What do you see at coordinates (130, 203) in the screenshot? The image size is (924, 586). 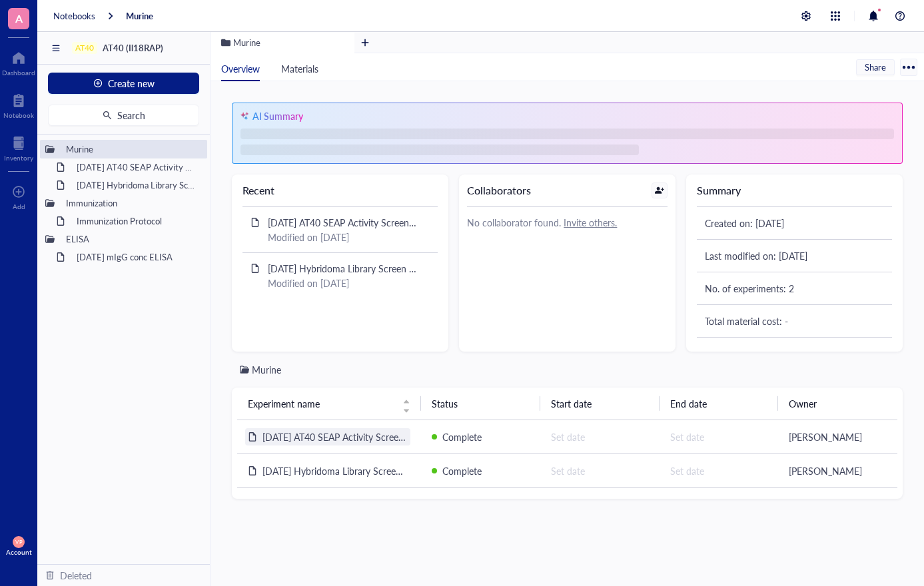 I see `div: Immunization` at bounding box center [130, 203].